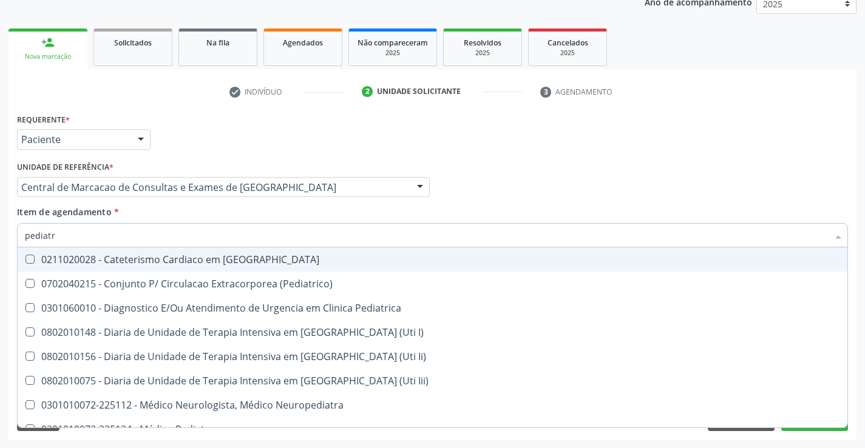 Image resolution: width=865 pixels, height=448 pixels. Describe the element at coordinates (48, 56) in the screenshot. I see `div: Nova marcação` at that location.